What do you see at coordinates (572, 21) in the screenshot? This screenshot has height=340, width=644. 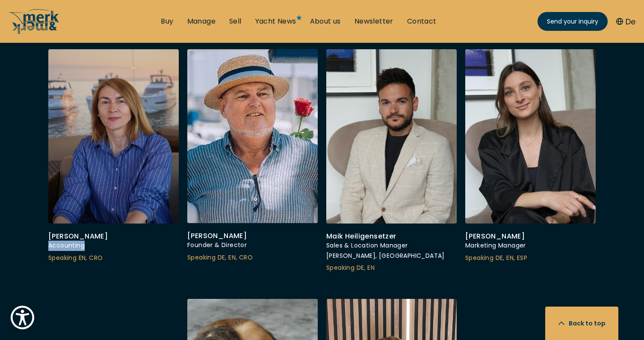 I see `a: Send your inquiry` at bounding box center [572, 21].